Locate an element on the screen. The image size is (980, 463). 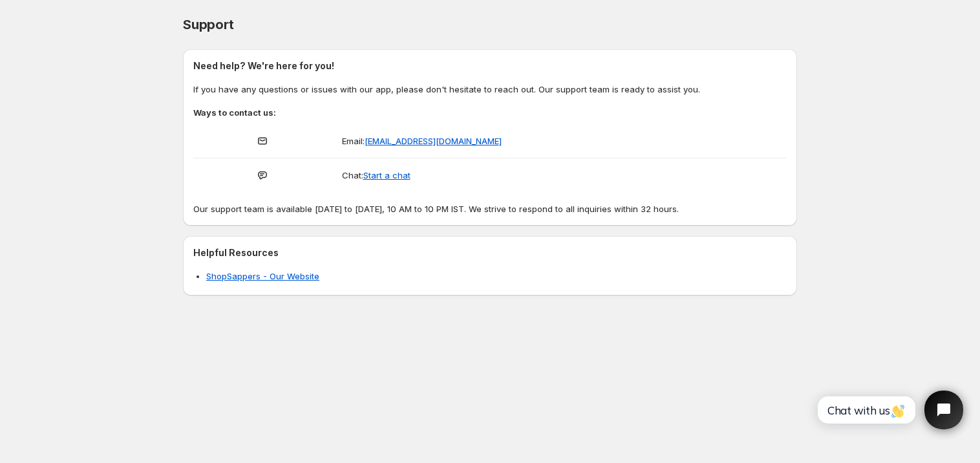
h2: Helpful Resources is located at coordinates (490, 252).